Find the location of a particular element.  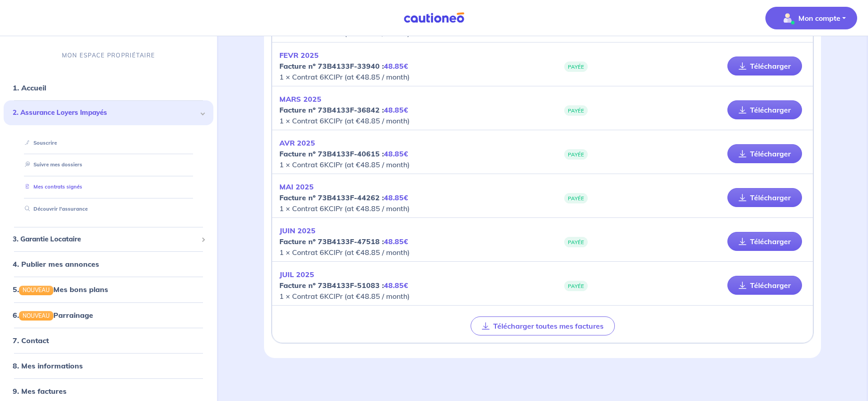

button: Télécharger toutes mes factures is located at coordinates (542, 326).